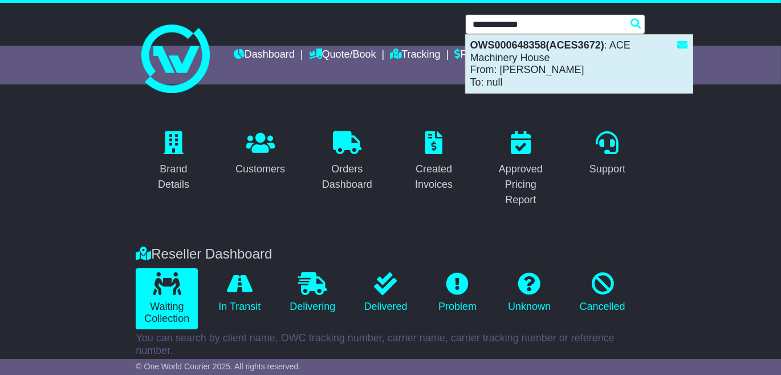 The width and height of the screenshot is (781, 375). What do you see at coordinates (434, 161) in the screenshot?
I see `a: Created Invoices` at bounding box center [434, 161].